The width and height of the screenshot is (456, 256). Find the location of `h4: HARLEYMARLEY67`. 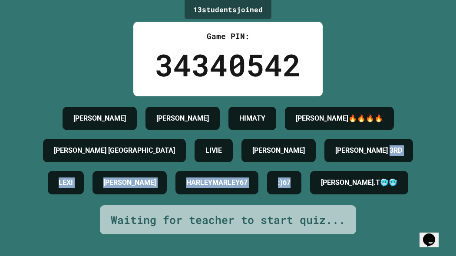

h4: HARLEYMARLEY67 is located at coordinates (216, 183).